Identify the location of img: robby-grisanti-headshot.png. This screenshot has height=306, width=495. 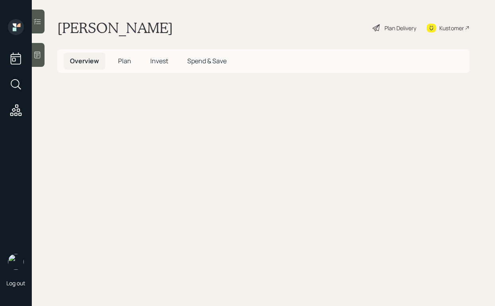
(16, 261).